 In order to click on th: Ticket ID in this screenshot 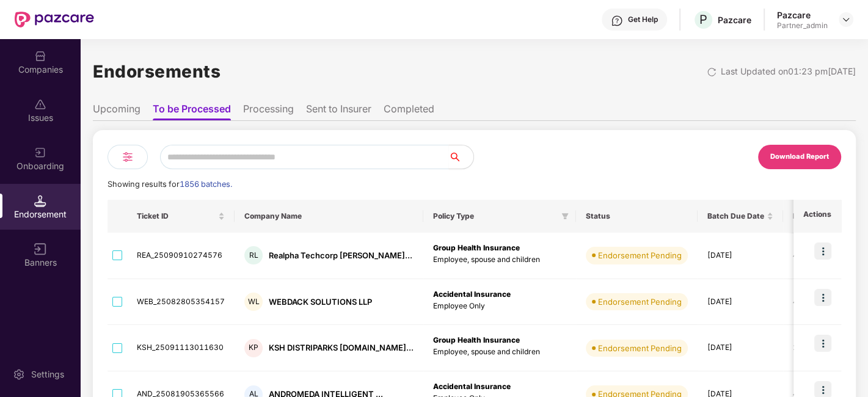, I will do `click(181, 216)`.